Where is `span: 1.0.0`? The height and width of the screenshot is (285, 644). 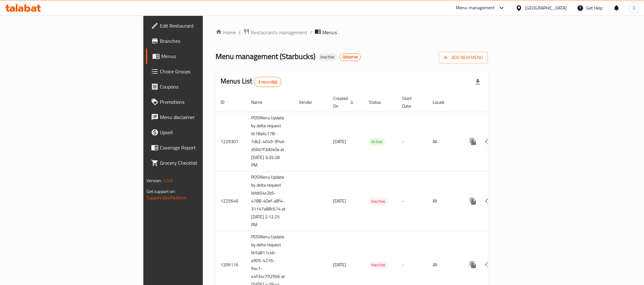
span: 1.0.0 is located at coordinates (168, 181).